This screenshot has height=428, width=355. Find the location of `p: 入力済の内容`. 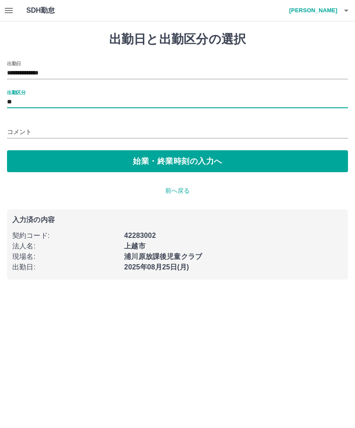

p: 入力済の内容 is located at coordinates (177, 220).